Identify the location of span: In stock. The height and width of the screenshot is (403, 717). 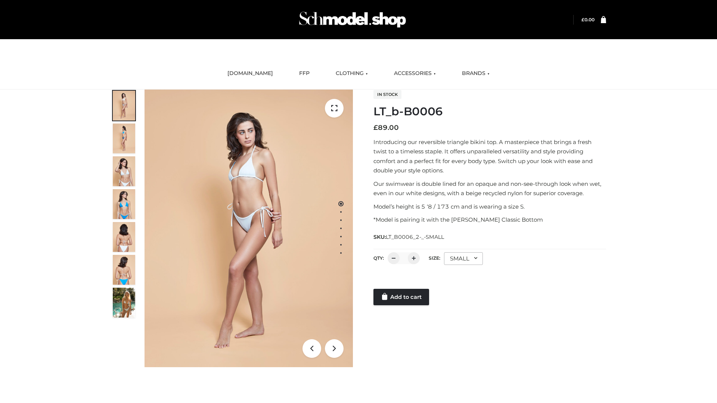
(387, 94).